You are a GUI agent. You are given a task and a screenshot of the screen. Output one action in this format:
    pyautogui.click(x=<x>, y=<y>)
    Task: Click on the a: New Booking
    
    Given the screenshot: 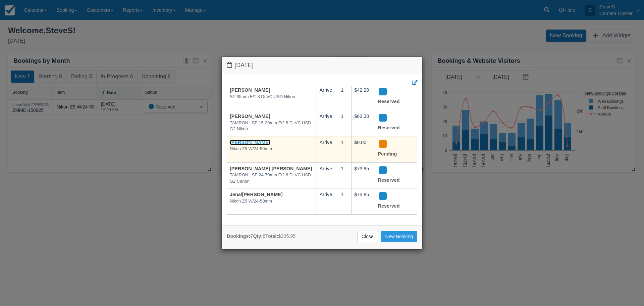 What is the action you would take?
    pyautogui.click(x=399, y=237)
    